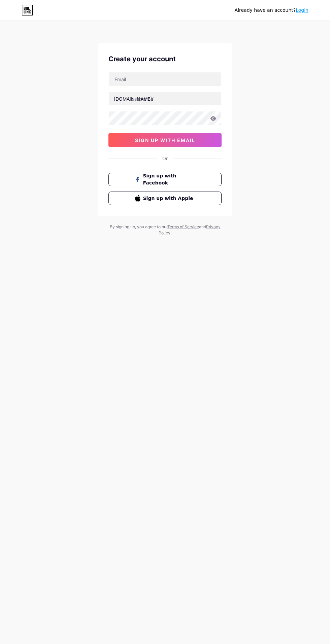 The height and width of the screenshot is (644, 330). What do you see at coordinates (165, 59) in the screenshot?
I see `div: Create your account` at bounding box center [165, 59].